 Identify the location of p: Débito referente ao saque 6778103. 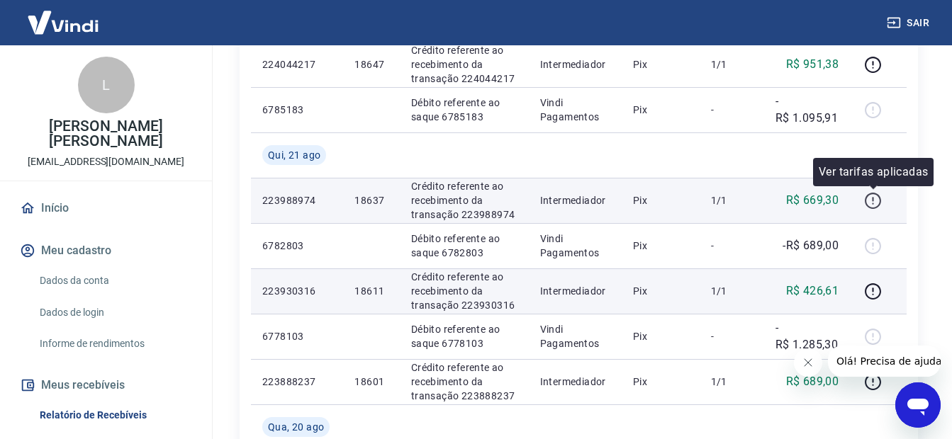
(464, 337).